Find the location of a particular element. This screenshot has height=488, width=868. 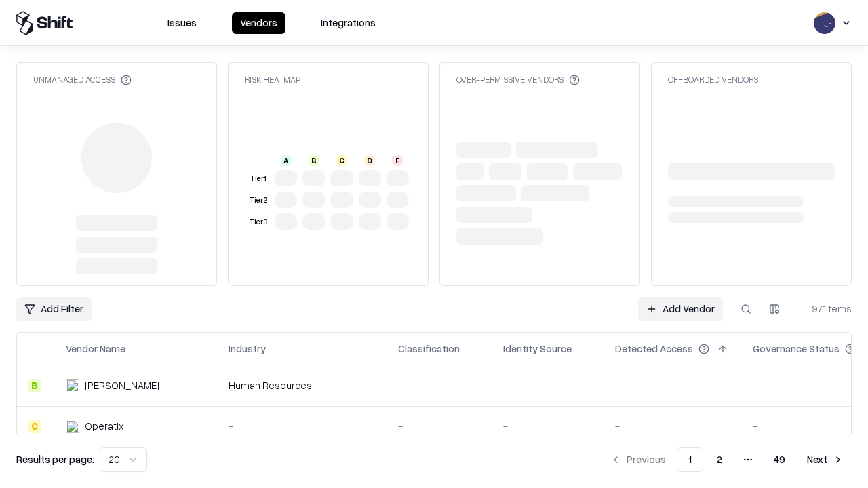

button: 2 is located at coordinates (719, 459).